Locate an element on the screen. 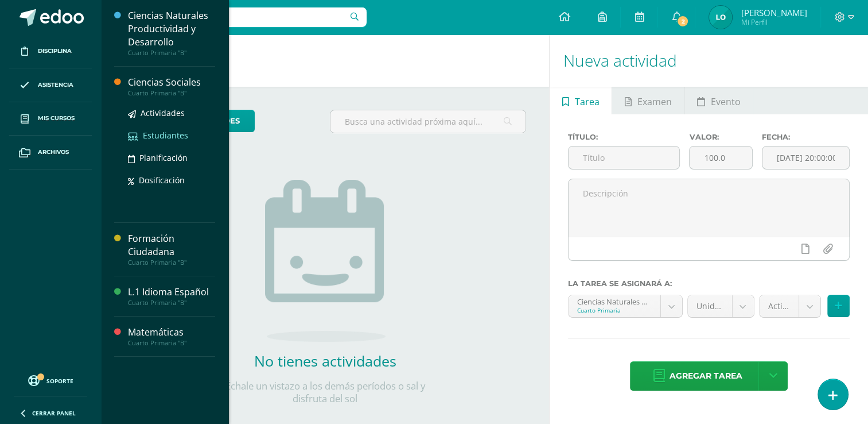 Image resolution: width=868 pixels, height=424 pixels. a: Soporte is located at coordinates (50, 379).